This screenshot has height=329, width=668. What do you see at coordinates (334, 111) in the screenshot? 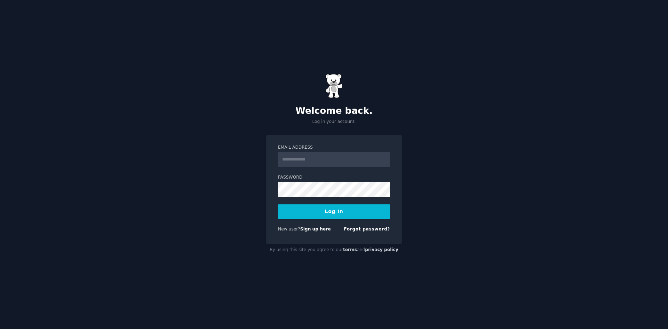
I see `h2: Welcome back.` at bounding box center [334, 111].